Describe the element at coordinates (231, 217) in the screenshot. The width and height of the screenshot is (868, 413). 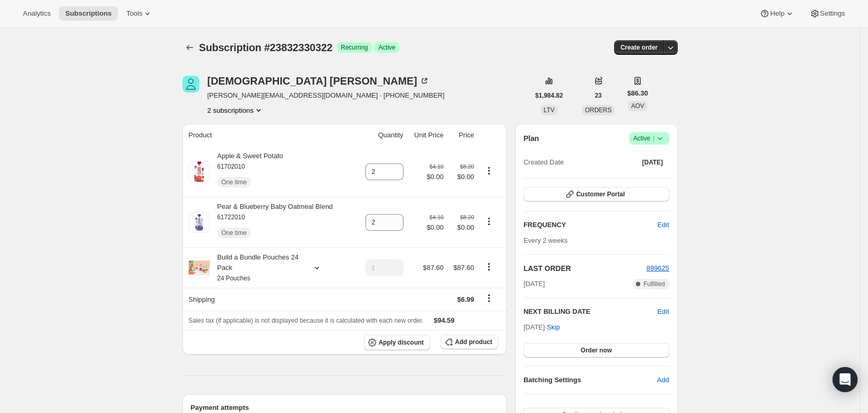
I see `small: 61722010` at that location.